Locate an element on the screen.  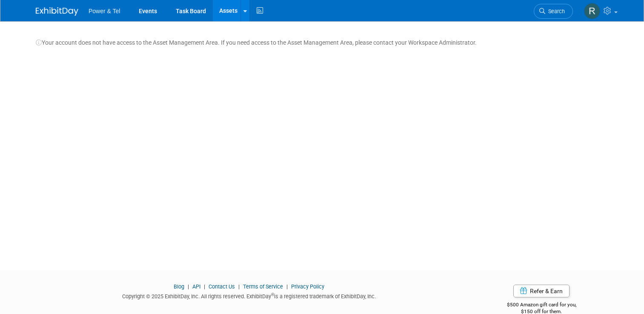
a: Terms of Service is located at coordinates (263, 287).